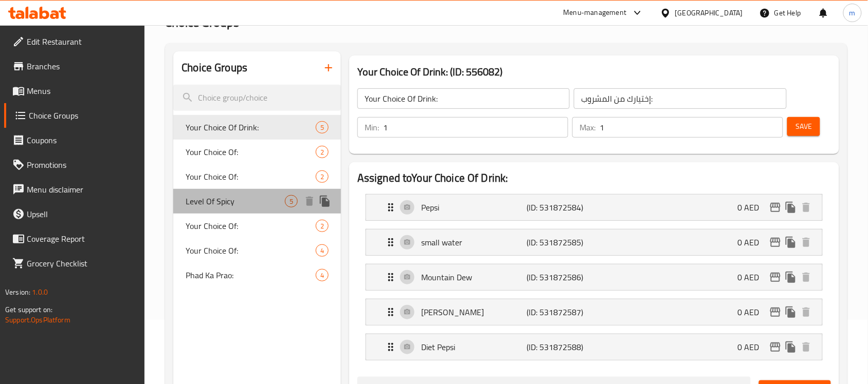  Describe the element at coordinates (38, 320) in the screenshot. I see `a: Support.OpsPlatform` at that location.